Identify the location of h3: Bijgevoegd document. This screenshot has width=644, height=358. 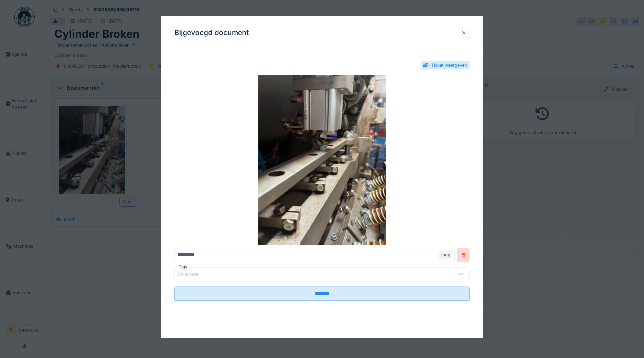
(212, 32).